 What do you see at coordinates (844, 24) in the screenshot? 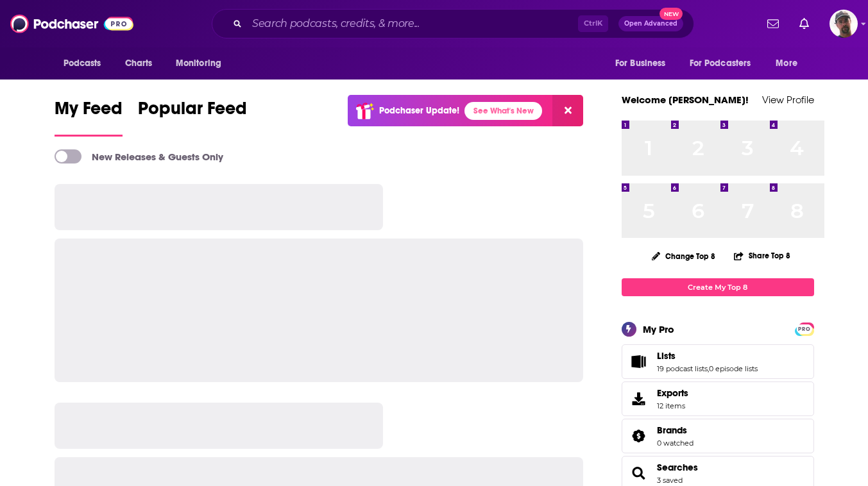
I see `img: User Profile` at bounding box center [844, 24].